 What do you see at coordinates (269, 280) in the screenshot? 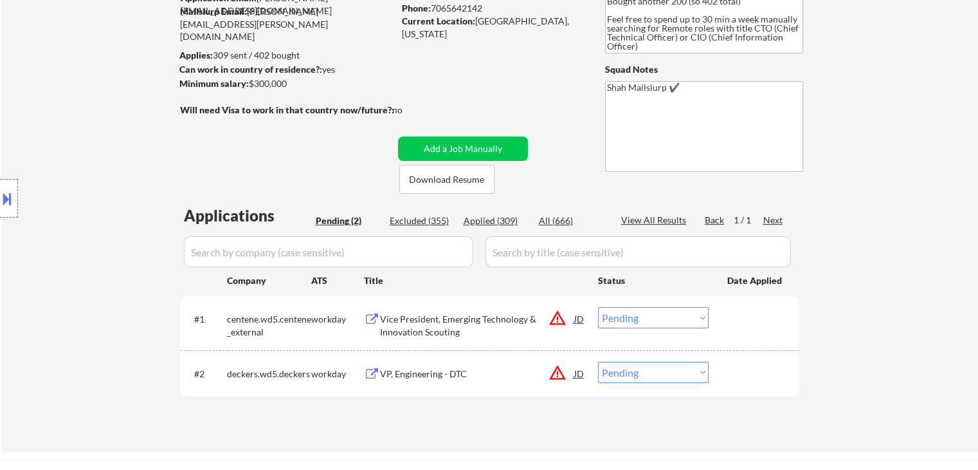
I see `div: Company` at bounding box center [269, 280].